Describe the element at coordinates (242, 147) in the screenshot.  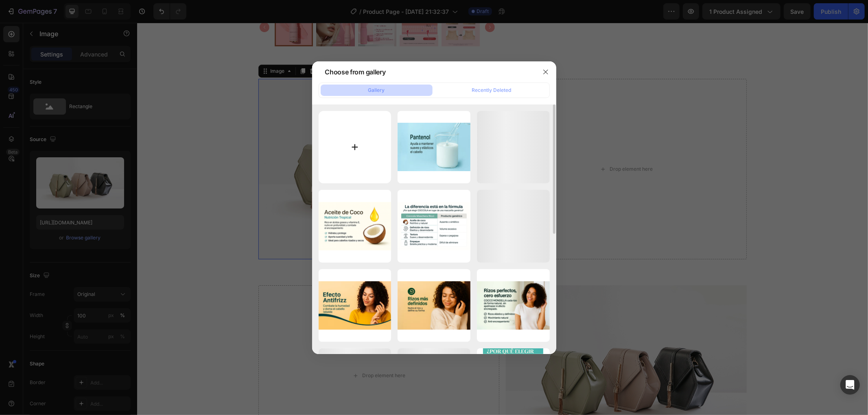
I see `img: image_demo.jpg` at that location.